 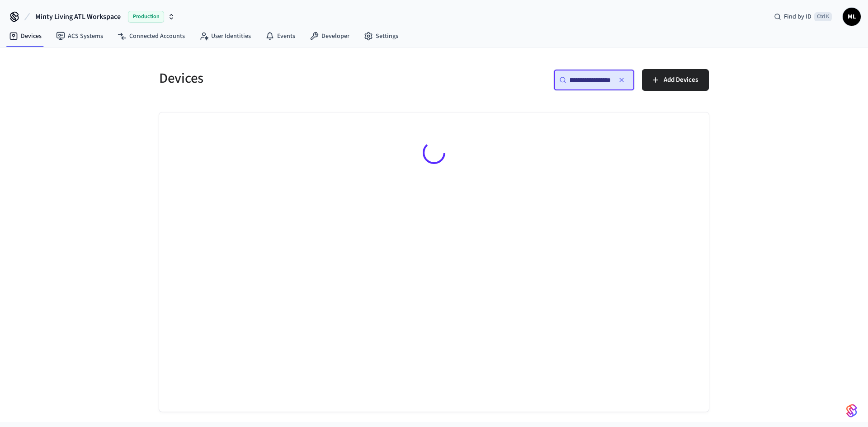 What do you see at coordinates (26, 36) in the screenshot?
I see `a: Devices` at bounding box center [26, 36].